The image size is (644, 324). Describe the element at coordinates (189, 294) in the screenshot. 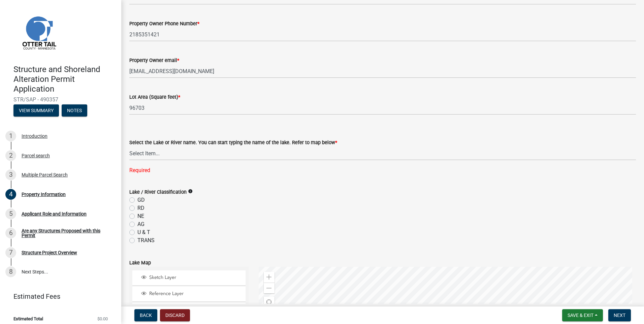

I see `ul: Layer List` at that location.